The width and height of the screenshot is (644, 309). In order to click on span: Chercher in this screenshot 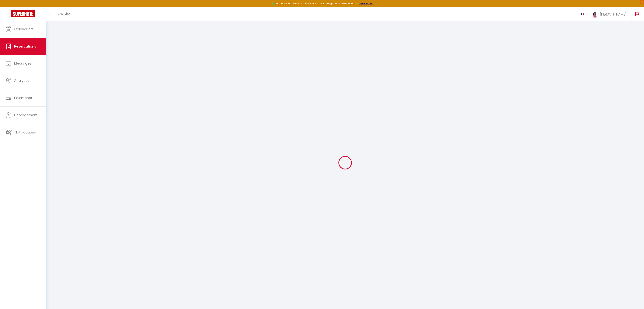, I will do `click(64, 14)`.